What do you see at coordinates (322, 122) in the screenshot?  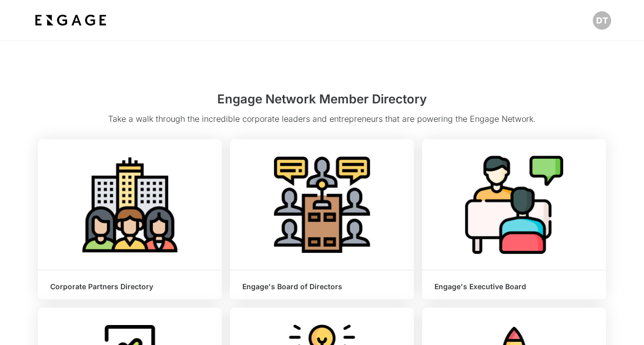 I see `p: Take a walk through the incredible corporate leaders and entrepreneurs that are powering the Enga...` at bounding box center [322, 122].